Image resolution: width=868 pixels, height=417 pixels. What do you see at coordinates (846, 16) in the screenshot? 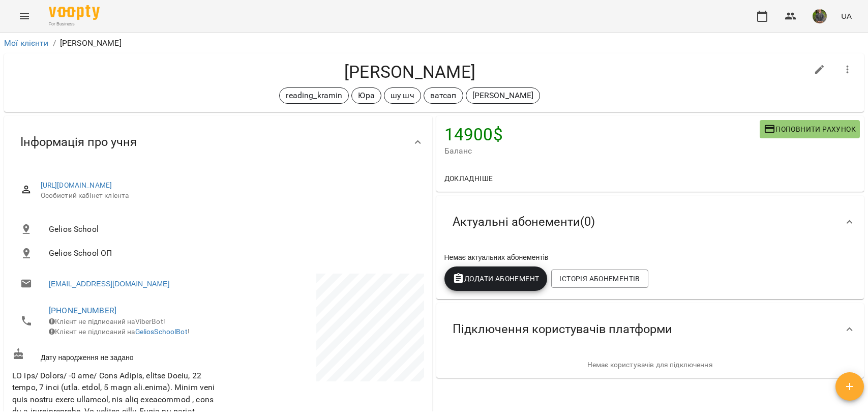
I see `span: UA` at bounding box center [846, 16].